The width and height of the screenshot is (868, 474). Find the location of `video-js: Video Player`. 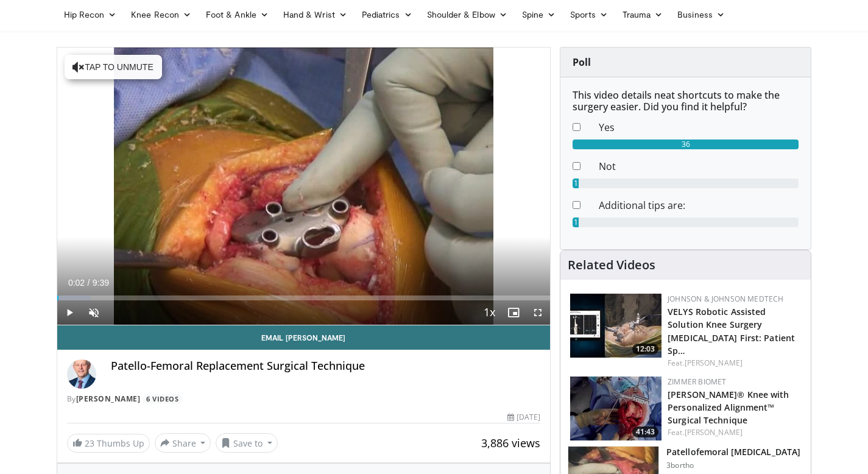

video-js: Video Player is located at coordinates (304, 186).